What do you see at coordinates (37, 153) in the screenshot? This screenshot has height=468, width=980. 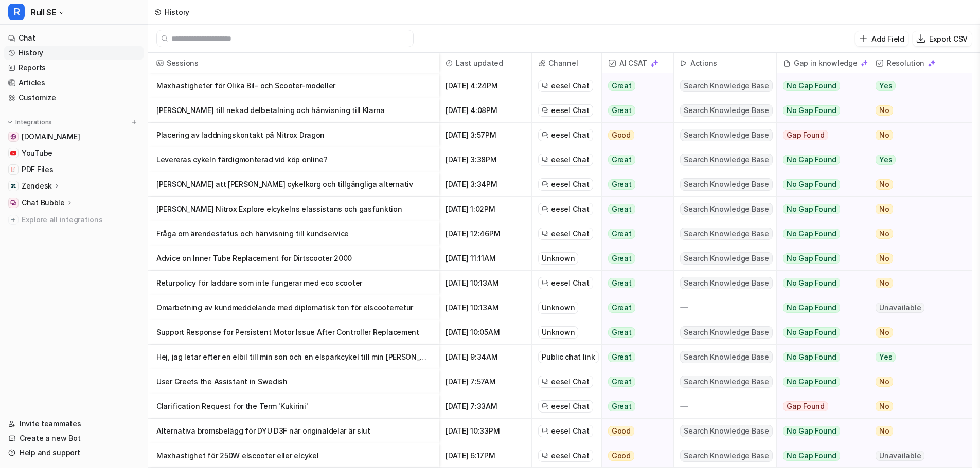 I see `span: YouTube` at bounding box center [37, 153].